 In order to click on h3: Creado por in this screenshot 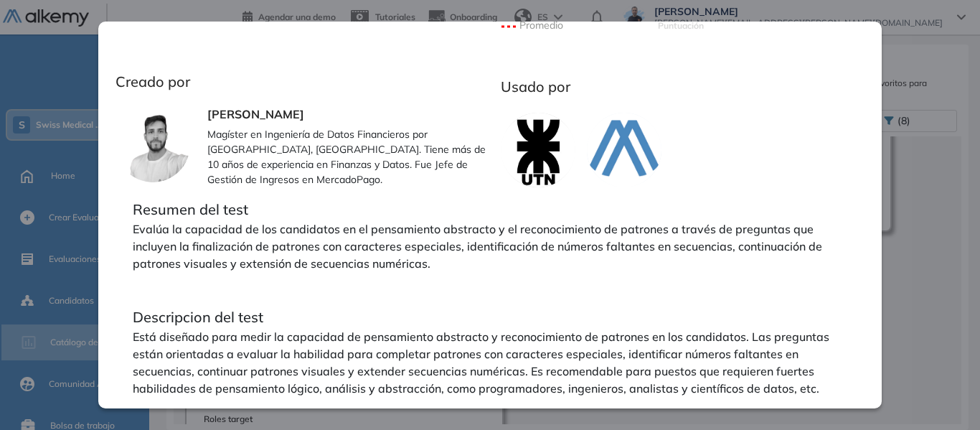, I will do `click(303, 82)`.